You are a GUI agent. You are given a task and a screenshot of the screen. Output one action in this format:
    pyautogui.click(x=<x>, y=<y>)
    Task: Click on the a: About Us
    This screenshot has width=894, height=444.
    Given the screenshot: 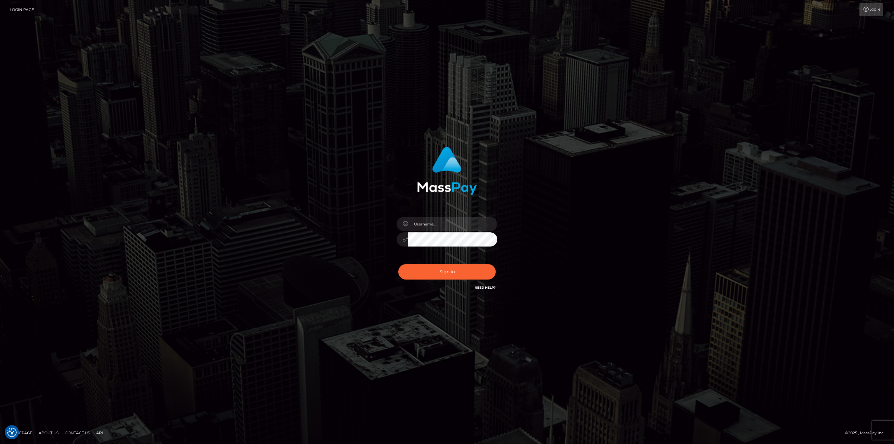 What is the action you would take?
    pyautogui.click(x=48, y=433)
    